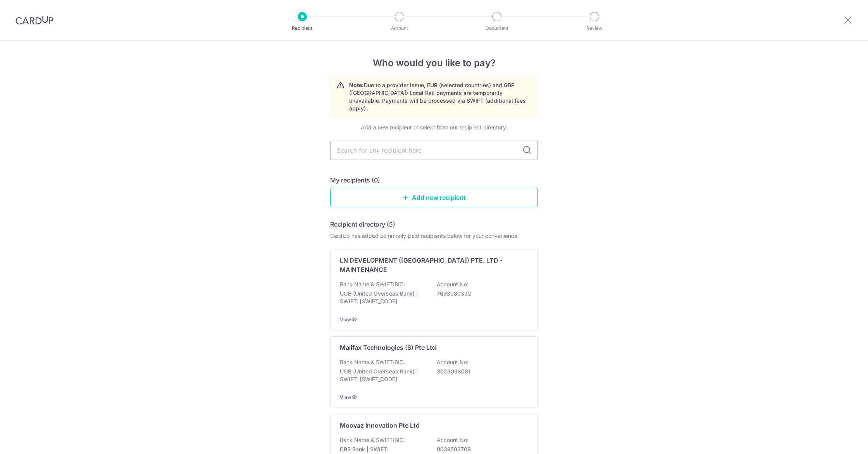  Describe the element at coordinates (434, 127) in the screenshot. I see `div: Add a new recipient or select from our recipient directory.` at that location.